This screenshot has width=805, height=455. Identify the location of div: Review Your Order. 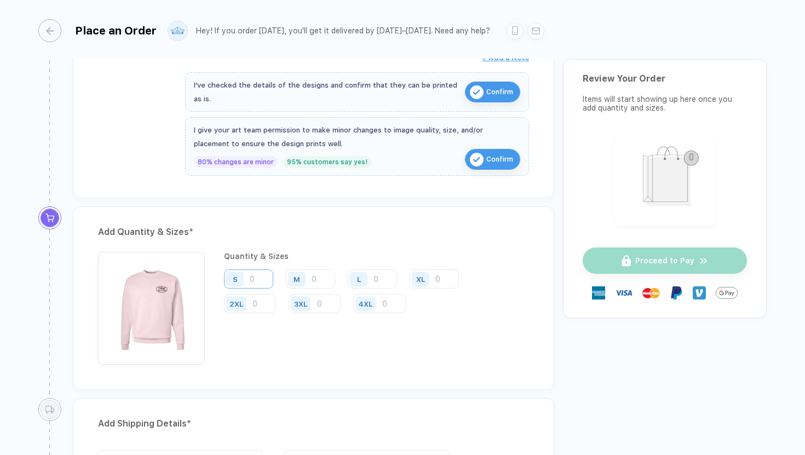
(665, 78).